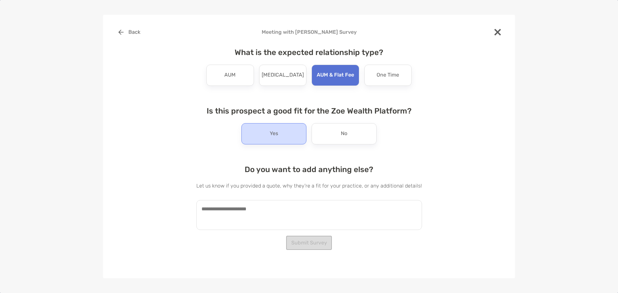  Describe the element at coordinates (274, 134) in the screenshot. I see `p: Yes` at that location.